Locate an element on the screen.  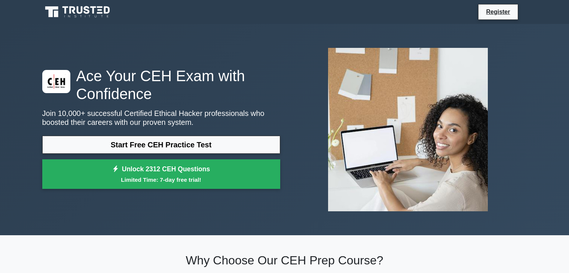
a: Unlock 2312 CEH QuestionsLimited Time: 7-day free trial! is located at coordinates (161, 174).